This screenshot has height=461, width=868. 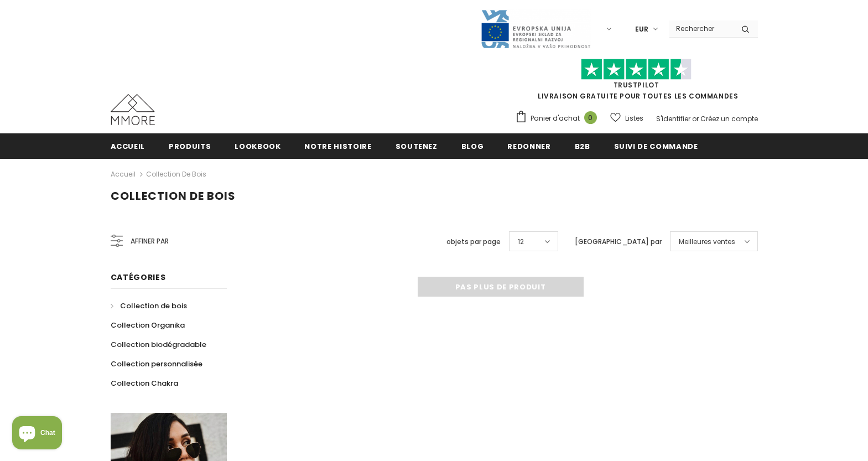 I want to click on span: Blog, so click(x=473, y=146).